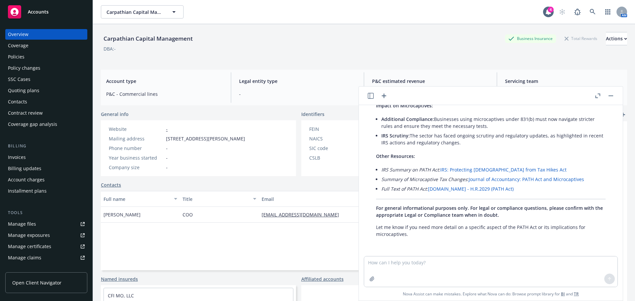 This screenshot has height=301, width=635. What do you see at coordinates (187, 214) in the screenshot?
I see `span: COO` at bounding box center [187, 214].